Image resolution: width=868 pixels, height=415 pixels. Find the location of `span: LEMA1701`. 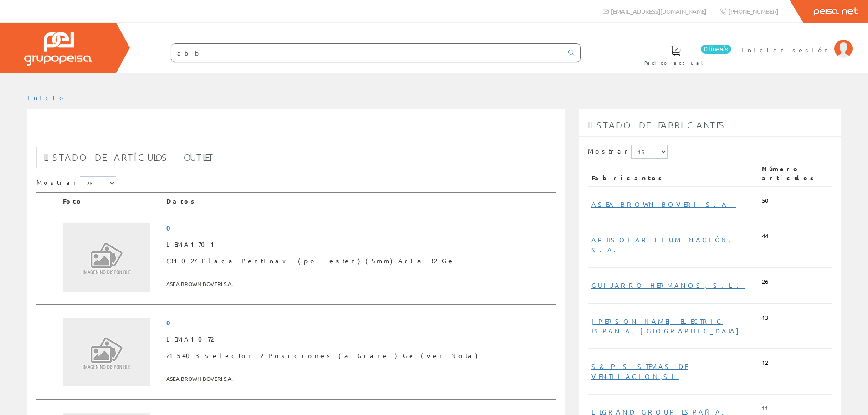

span: LEMA1701 is located at coordinates (359, 244).